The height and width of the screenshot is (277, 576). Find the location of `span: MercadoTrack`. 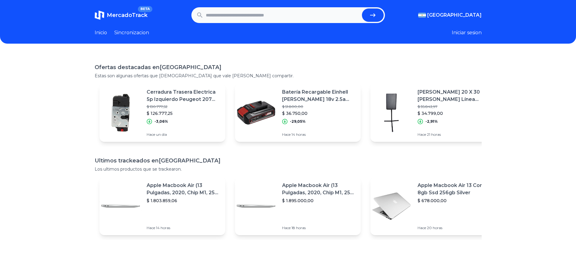

span: MercadoTrack is located at coordinates (127, 15).